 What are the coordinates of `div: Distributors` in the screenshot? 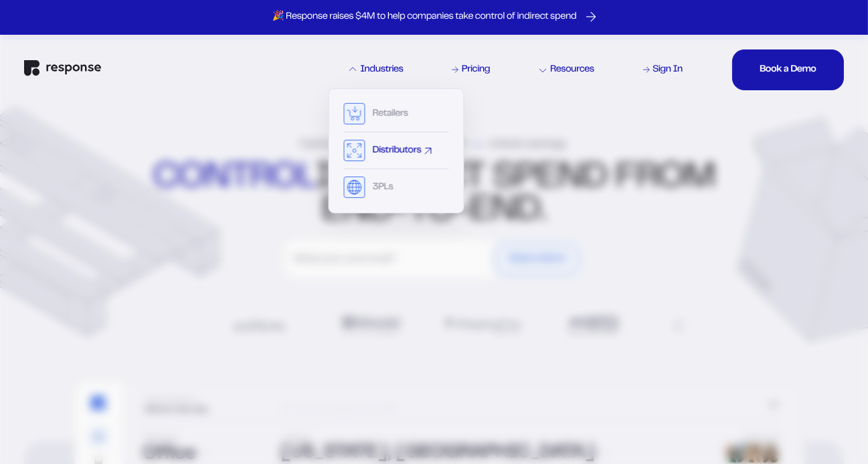 It's located at (397, 151).